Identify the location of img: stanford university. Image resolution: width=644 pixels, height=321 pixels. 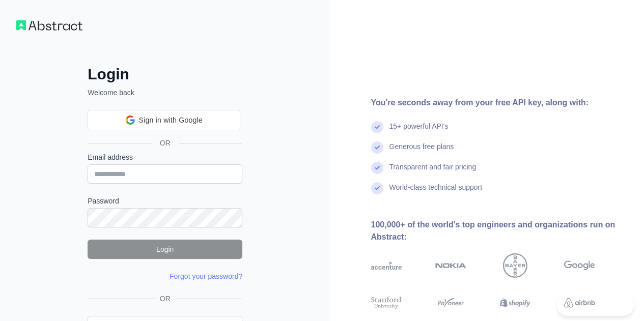
(387, 303).